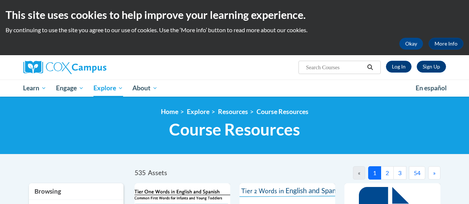 This screenshot has height=204, width=469. I want to click on span: Assets, so click(158, 173).